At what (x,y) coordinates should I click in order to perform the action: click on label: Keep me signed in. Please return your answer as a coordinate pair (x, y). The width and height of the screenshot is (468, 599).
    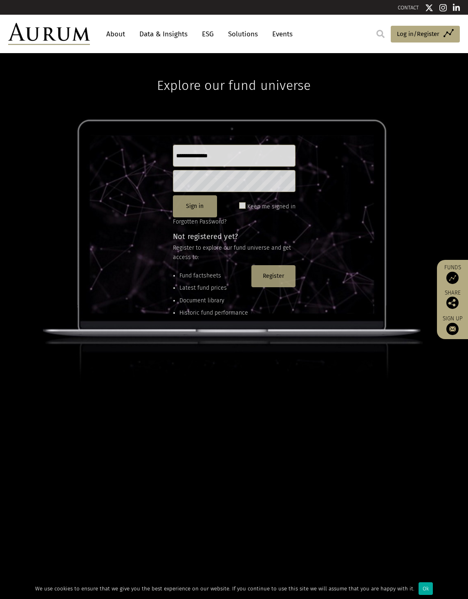
    Looking at the image, I should click on (271, 207).